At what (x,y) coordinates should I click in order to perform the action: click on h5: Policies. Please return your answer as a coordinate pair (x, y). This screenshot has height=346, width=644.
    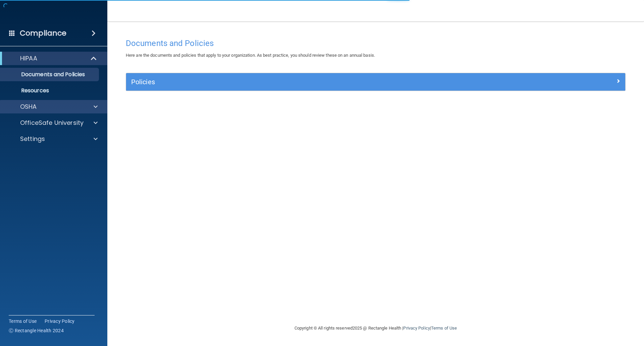
    Looking at the image, I should click on (313, 82).